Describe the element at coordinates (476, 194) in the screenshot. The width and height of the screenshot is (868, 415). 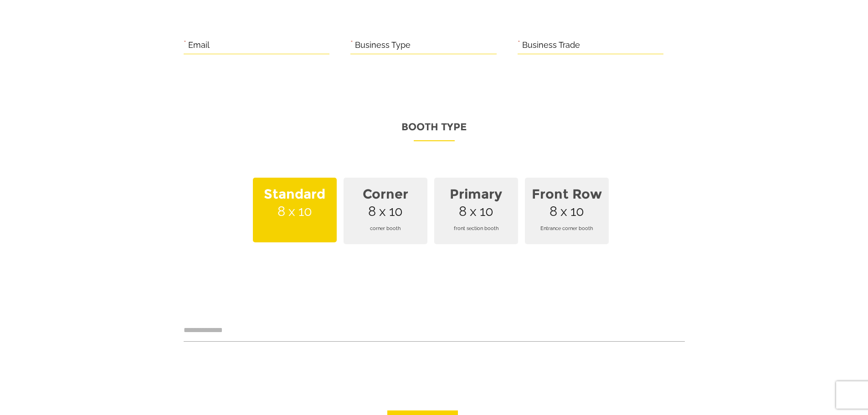
I see `strong: Primary` at that location.